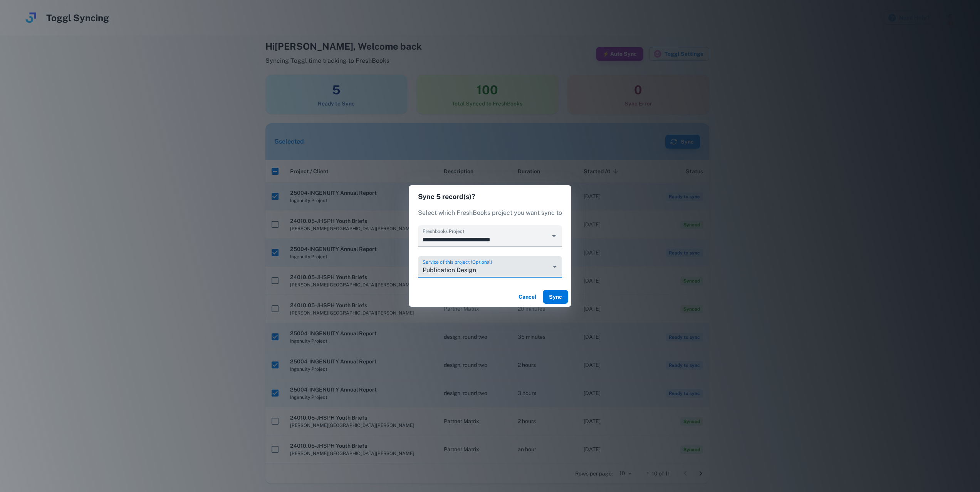  I want to click on p: Select which FreshBooks project you want sync to, so click(490, 213).